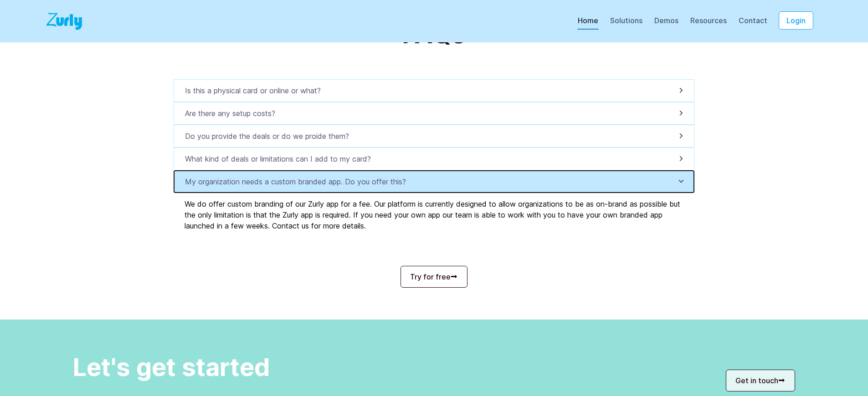 Image resolution: width=868 pixels, height=396 pixels. Describe the element at coordinates (434, 215) in the screenshot. I see `div: We do offer custom branding of our Zurly app for a fee. Our platform is currently designed to all...` at that location.